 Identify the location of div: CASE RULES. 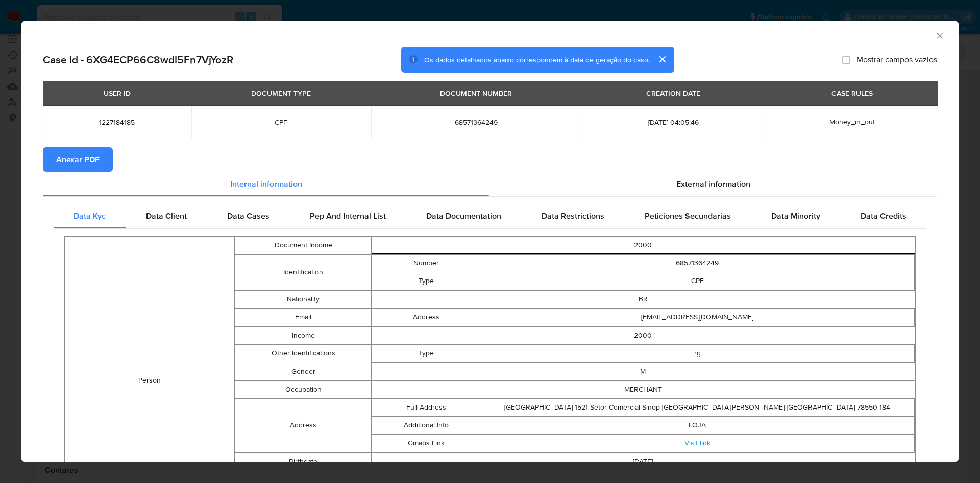
(851, 93).